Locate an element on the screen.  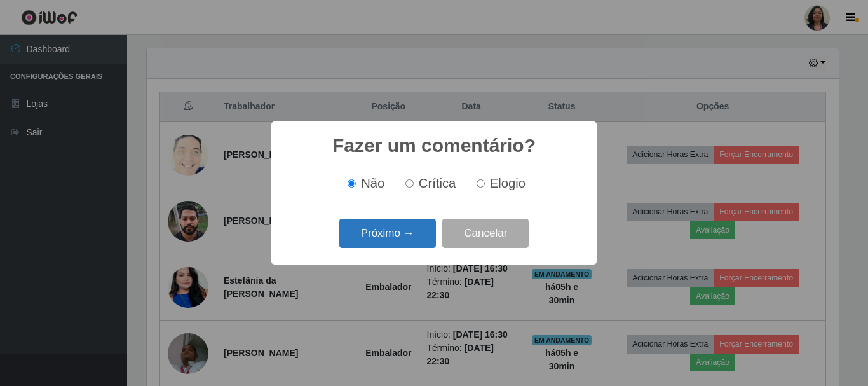
input: Crítica is located at coordinates (409, 183).